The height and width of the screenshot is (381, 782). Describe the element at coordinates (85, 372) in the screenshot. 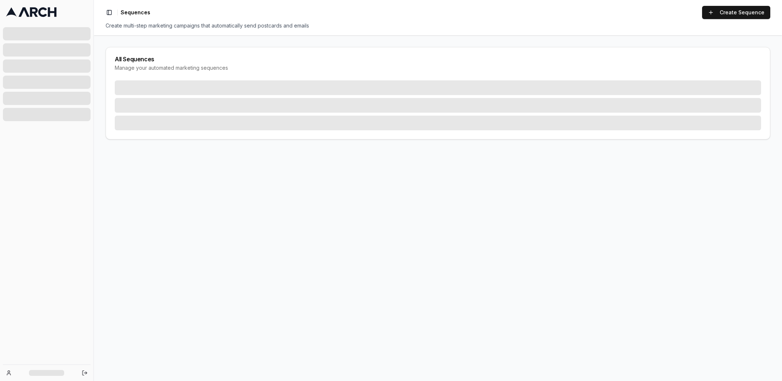

I see `button: Log out` at that location.